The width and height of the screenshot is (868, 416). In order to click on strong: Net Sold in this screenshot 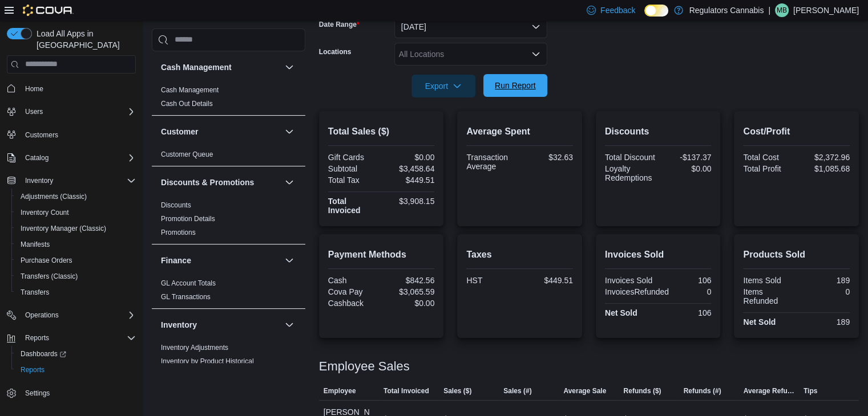, I will do `click(759, 322)`.